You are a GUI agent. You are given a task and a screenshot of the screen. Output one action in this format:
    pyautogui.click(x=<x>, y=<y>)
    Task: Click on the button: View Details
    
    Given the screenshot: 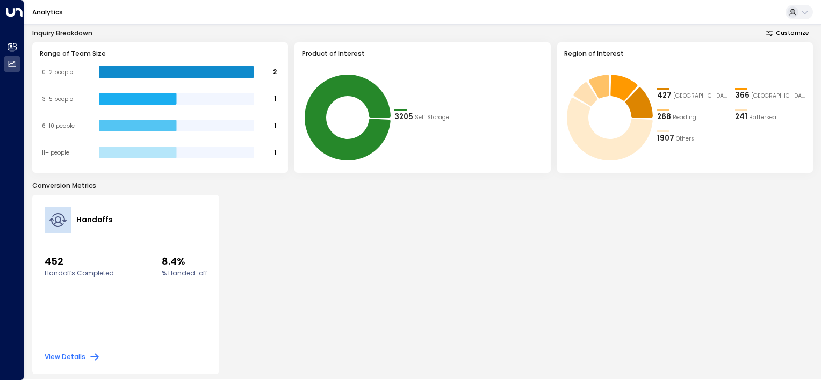 What is the action you would take?
    pyautogui.click(x=73, y=357)
    